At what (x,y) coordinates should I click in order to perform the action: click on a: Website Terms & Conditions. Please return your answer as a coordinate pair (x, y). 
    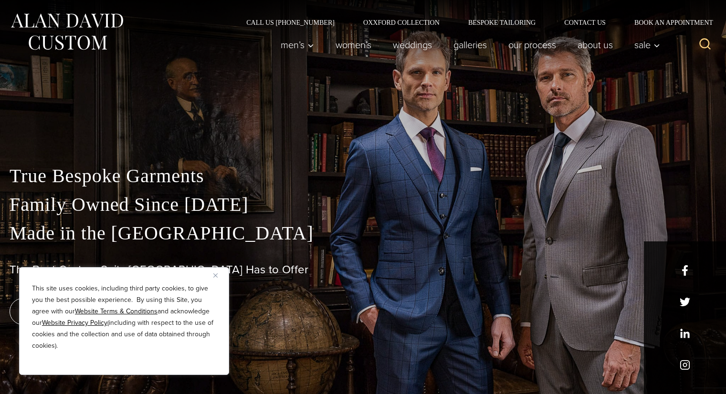
    Looking at the image, I should click on (116, 311).